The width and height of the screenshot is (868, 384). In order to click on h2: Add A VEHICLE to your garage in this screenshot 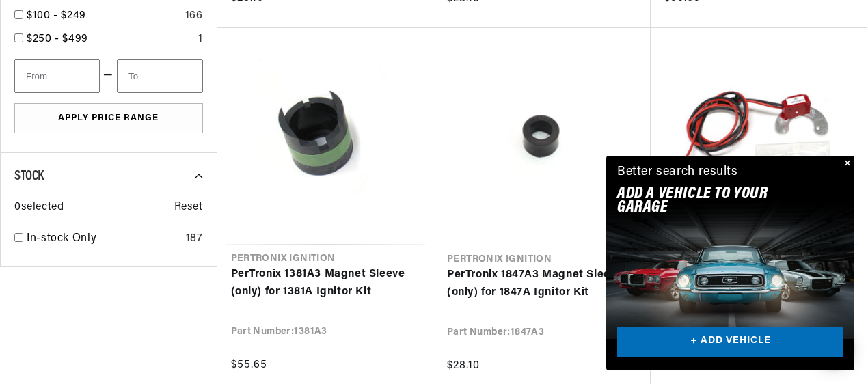, I will do `click(713, 201)`.